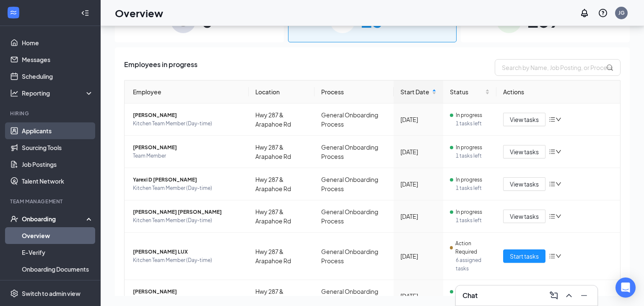 The height and width of the screenshot is (306, 644). What do you see at coordinates (554, 295) in the screenshot?
I see `svg: ComposeMessage` at bounding box center [554, 295].